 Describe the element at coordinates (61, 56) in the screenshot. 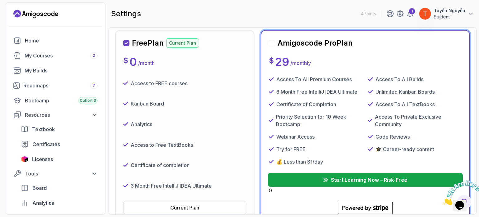

I see `div: My Courses` at that location.